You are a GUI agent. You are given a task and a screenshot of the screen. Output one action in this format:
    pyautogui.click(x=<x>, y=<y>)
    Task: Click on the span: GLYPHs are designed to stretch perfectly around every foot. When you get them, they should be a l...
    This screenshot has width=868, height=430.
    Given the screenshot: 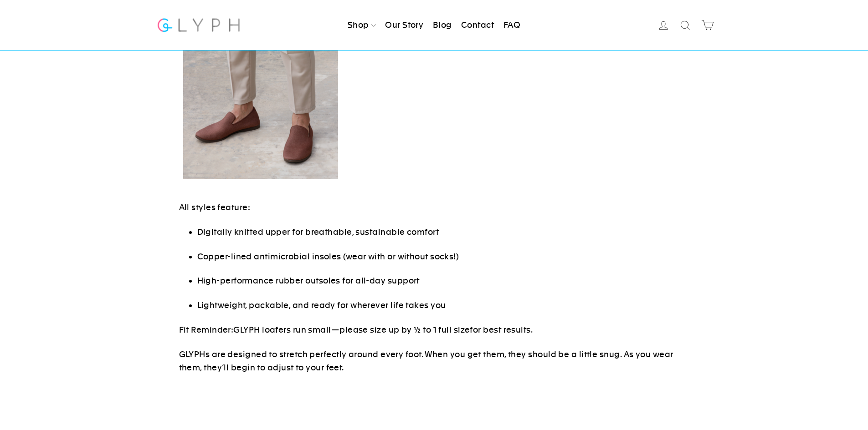 What is the action you would take?
    pyautogui.click(x=426, y=361)
    